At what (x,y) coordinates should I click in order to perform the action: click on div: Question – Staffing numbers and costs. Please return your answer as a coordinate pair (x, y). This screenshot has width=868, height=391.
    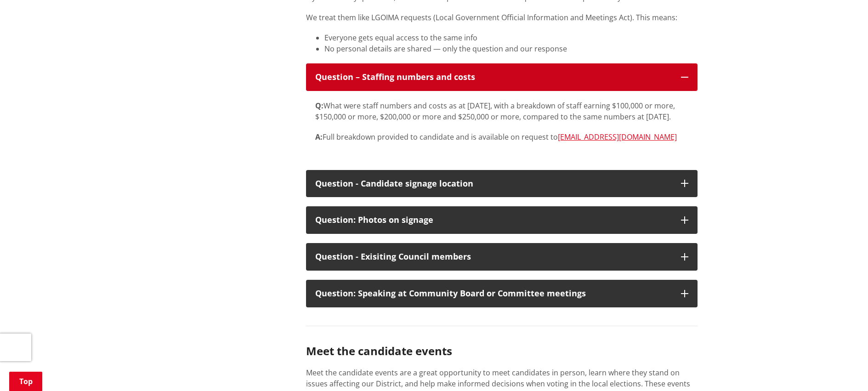
    Looking at the image, I should click on (493, 77).